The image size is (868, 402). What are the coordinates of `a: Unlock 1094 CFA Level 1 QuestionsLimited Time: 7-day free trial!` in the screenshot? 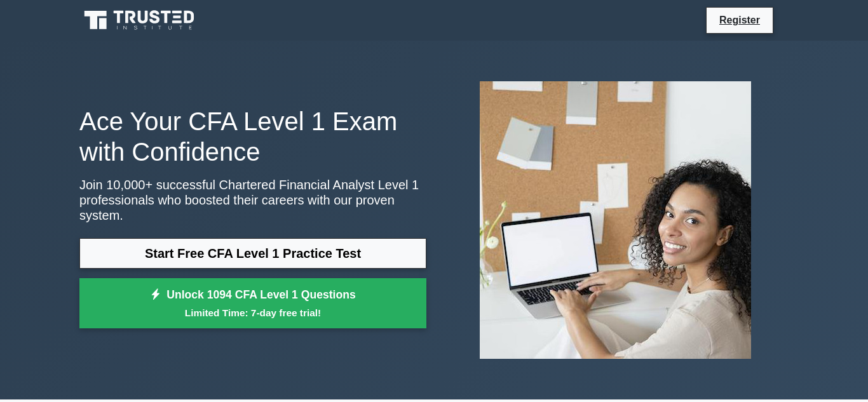 It's located at (253, 304).